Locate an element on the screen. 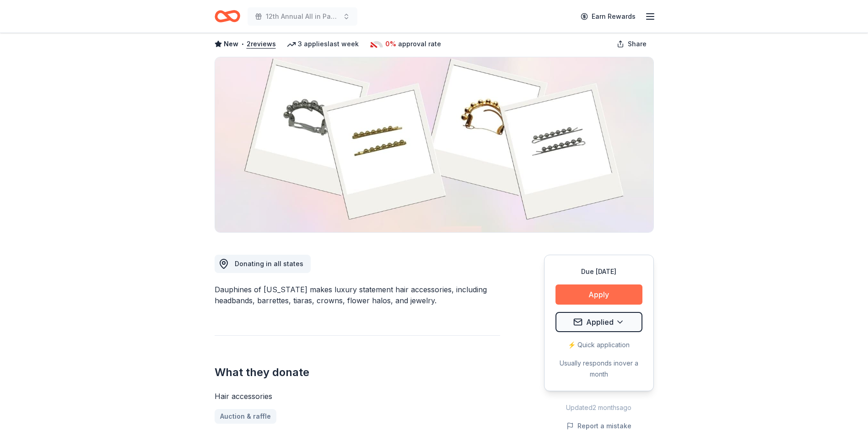 The height and width of the screenshot is (437, 868). span: 0% is located at coordinates (391, 44).